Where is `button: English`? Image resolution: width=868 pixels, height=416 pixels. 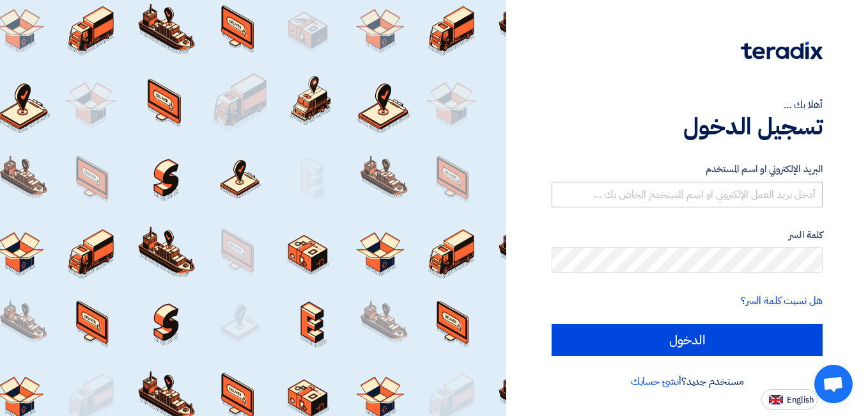
button: English is located at coordinates (789, 399).